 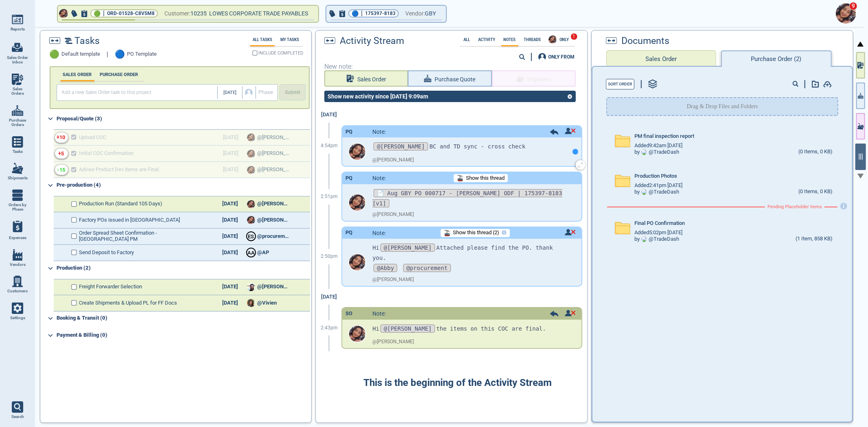 I want to click on span: Settings, so click(x=17, y=318).